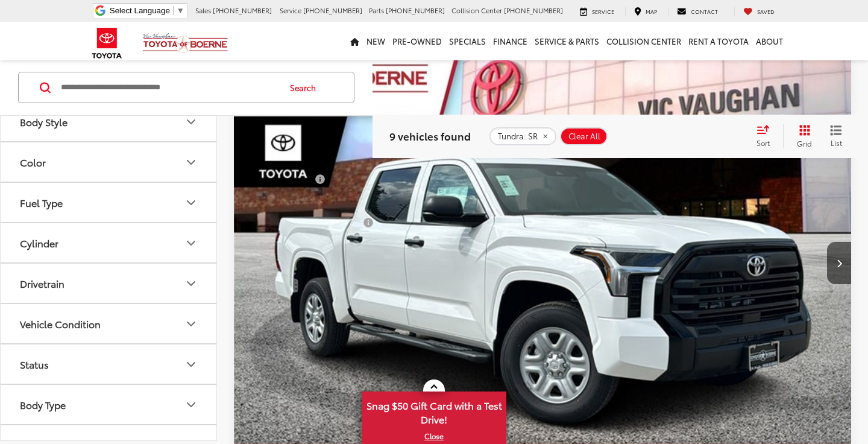 The height and width of the screenshot is (444, 868). What do you see at coordinates (169, 88) in the screenshot?
I see `input: Search by Make, Model, or Keyword` at bounding box center [169, 88].